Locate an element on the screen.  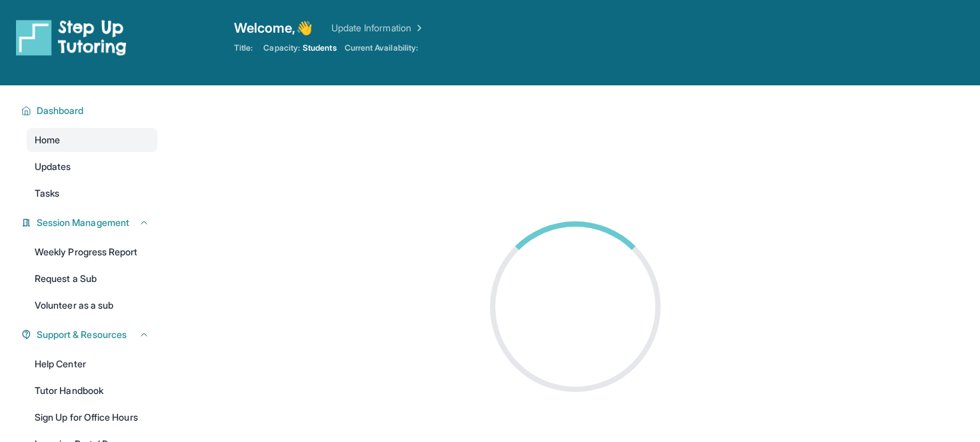
button: Dashboard is located at coordinates (90, 111).